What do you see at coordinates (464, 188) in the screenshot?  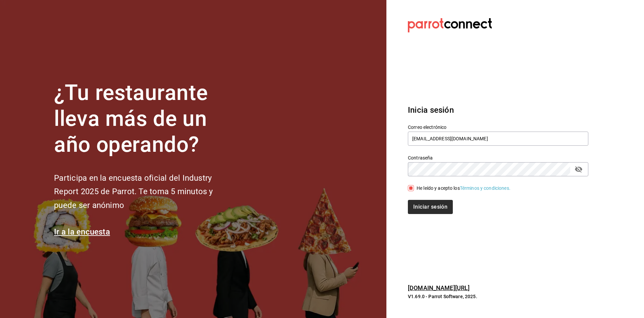 I see `div: He leído y acepto los` at bounding box center [464, 188].